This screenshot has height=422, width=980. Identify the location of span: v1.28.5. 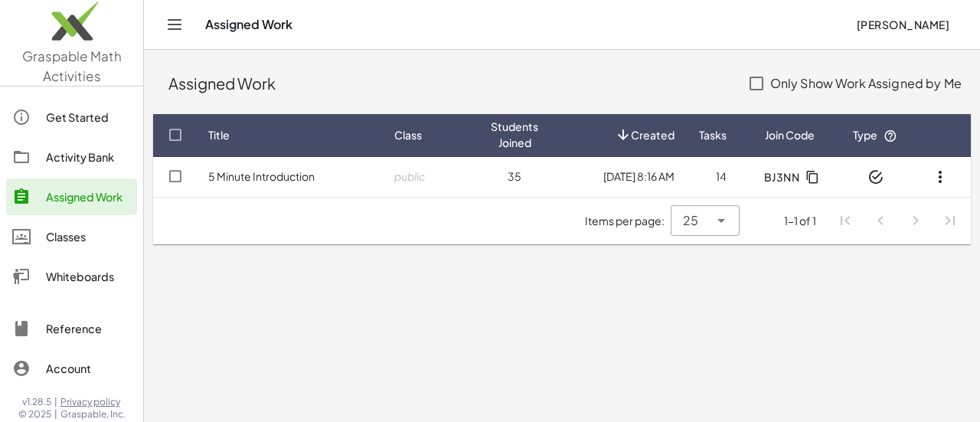
(37, 402).